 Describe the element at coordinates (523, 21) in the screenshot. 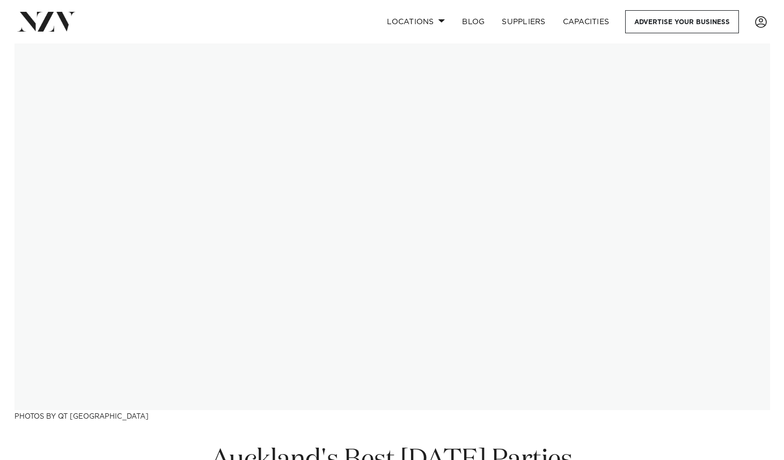

I see `a: SUPPLIERS` at that location.